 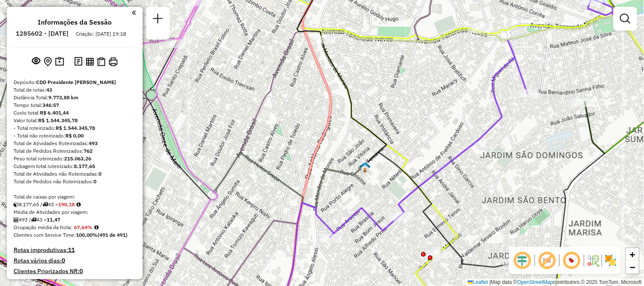 What do you see at coordinates (51, 105) in the screenshot?
I see `strong: 346:57` at bounding box center [51, 105].